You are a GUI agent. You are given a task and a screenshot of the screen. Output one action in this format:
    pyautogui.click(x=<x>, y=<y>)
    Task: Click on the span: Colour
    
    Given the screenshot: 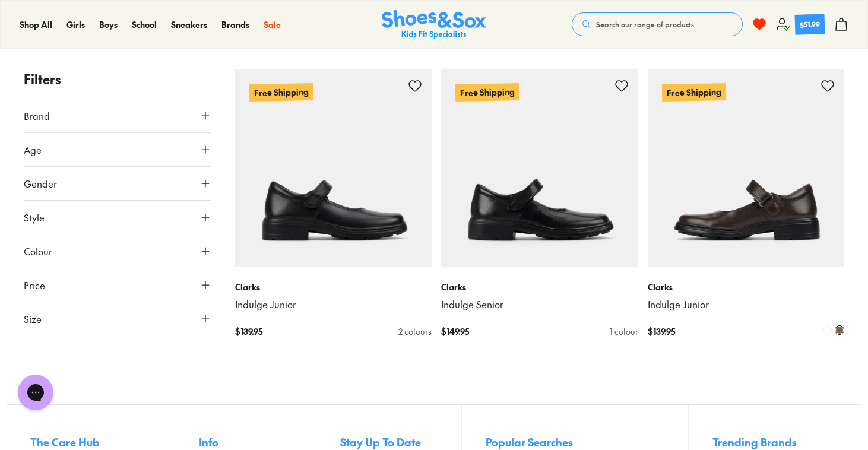 What is the action you would take?
    pyautogui.click(x=38, y=251)
    